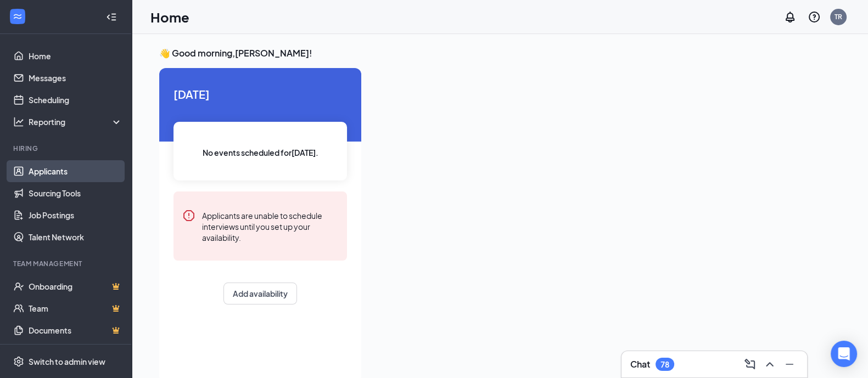 The image size is (868, 378). What do you see at coordinates (67, 149) in the screenshot?
I see `div: Hiring` at bounding box center [67, 149].